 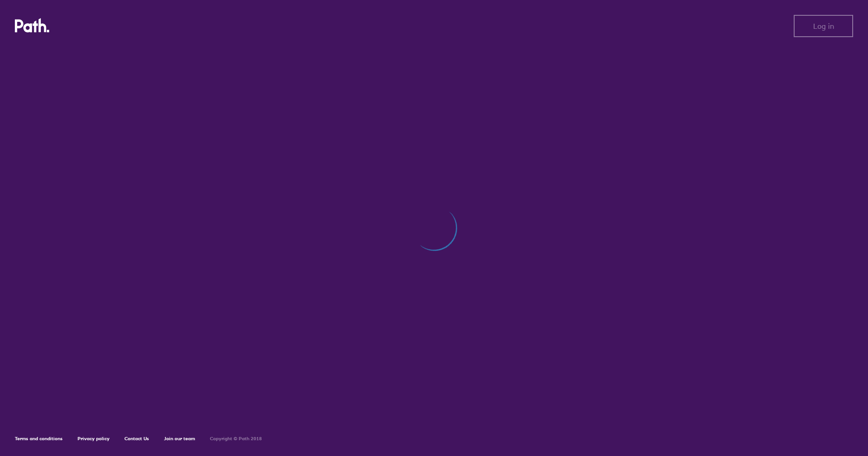 I want to click on a: Terms and conditions, so click(x=39, y=438).